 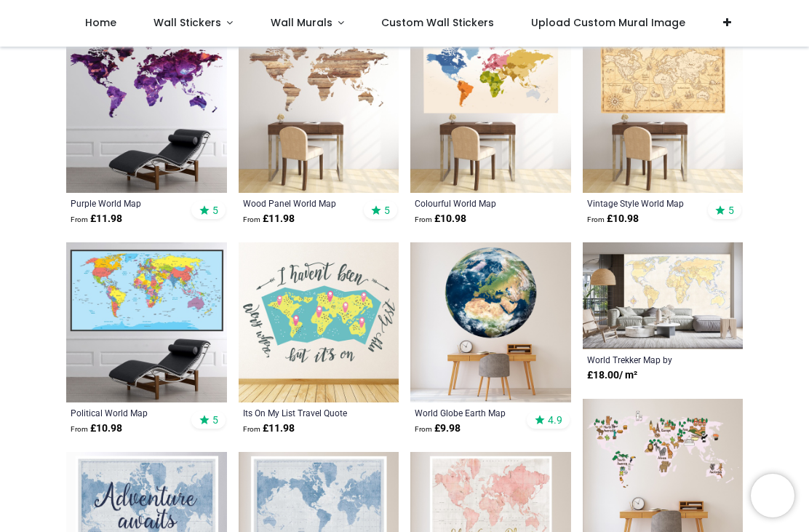 What do you see at coordinates (131, 412) in the screenshot?
I see `a: Political World Map` at bounding box center [131, 412].